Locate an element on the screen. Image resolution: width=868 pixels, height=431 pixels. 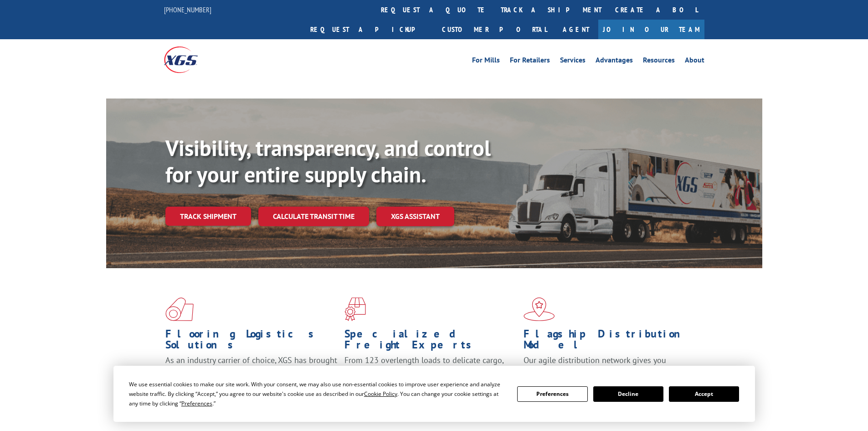
span: Our agile distribution network gives you nationwide inventory management on demand. is located at coordinates (608, 365).